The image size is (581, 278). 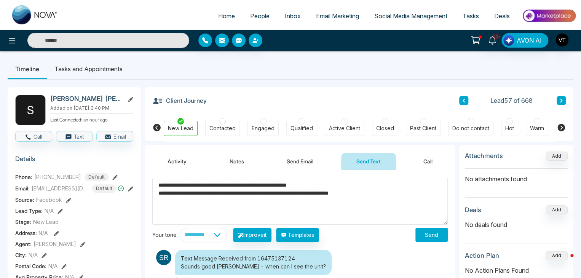 I want to click on div: Warm, so click(x=537, y=128).